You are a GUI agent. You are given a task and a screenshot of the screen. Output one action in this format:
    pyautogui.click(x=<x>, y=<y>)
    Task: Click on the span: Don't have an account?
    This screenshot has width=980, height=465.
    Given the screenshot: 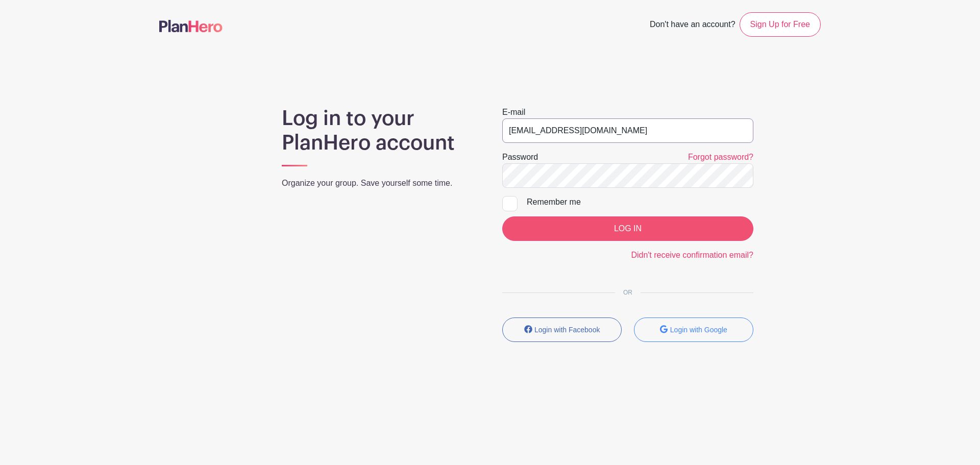 What is the action you would take?
    pyautogui.click(x=693, y=25)
    